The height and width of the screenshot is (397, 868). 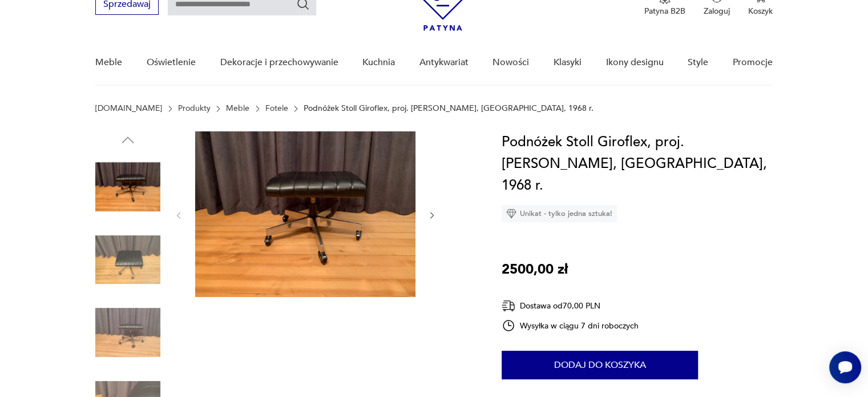 I want to click on a: Produkty, so click(x=194, y=108).